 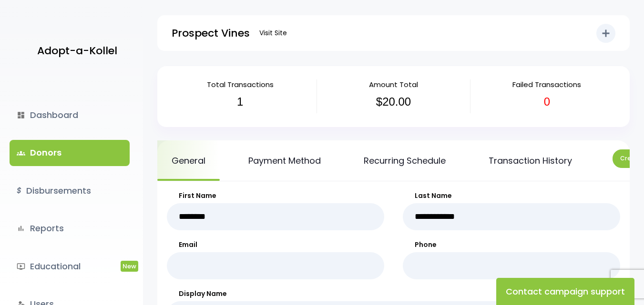 I want to click on p: Prospect Vines, so click(x=211, y=33).